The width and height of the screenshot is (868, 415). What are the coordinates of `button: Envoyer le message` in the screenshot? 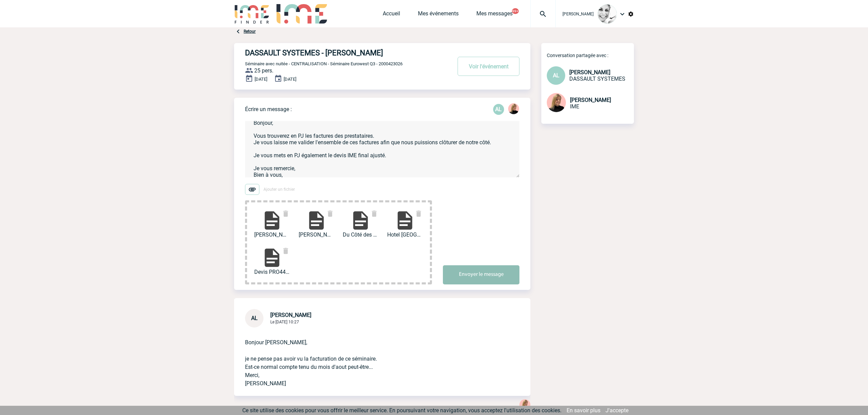 It's located at (481, 274).